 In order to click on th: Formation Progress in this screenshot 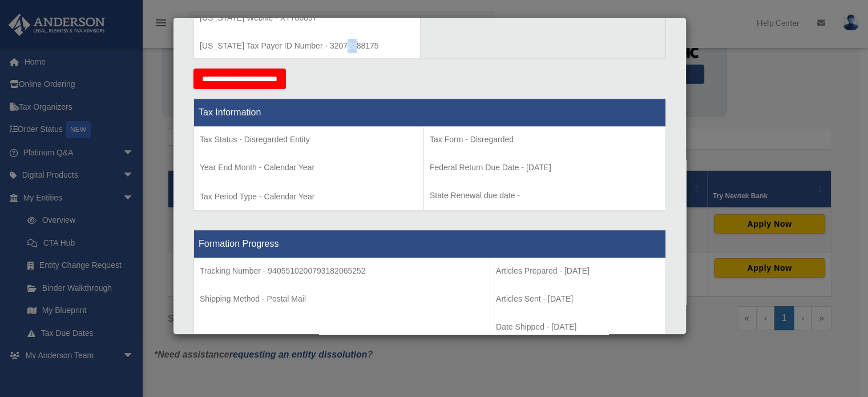, I will do `click(430, 244)`.